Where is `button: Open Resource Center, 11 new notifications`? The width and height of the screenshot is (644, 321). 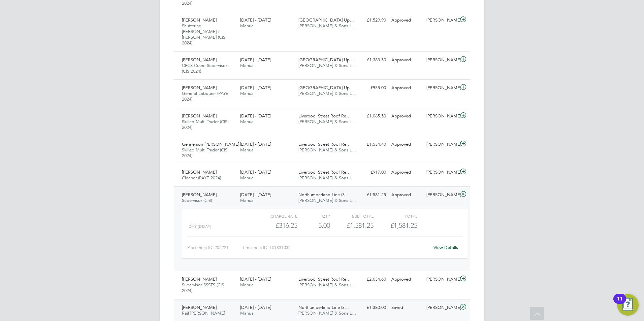
button: Open Resource Center, 11 new notifications is located at coordinates (628, 305).